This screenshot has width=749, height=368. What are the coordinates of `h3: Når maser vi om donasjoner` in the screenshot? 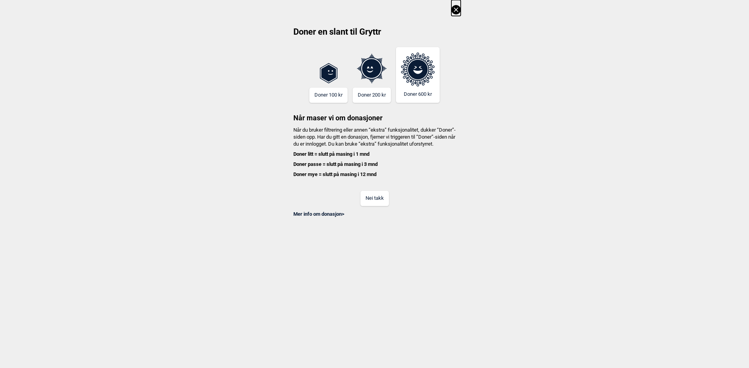 It's located at (374, 113).